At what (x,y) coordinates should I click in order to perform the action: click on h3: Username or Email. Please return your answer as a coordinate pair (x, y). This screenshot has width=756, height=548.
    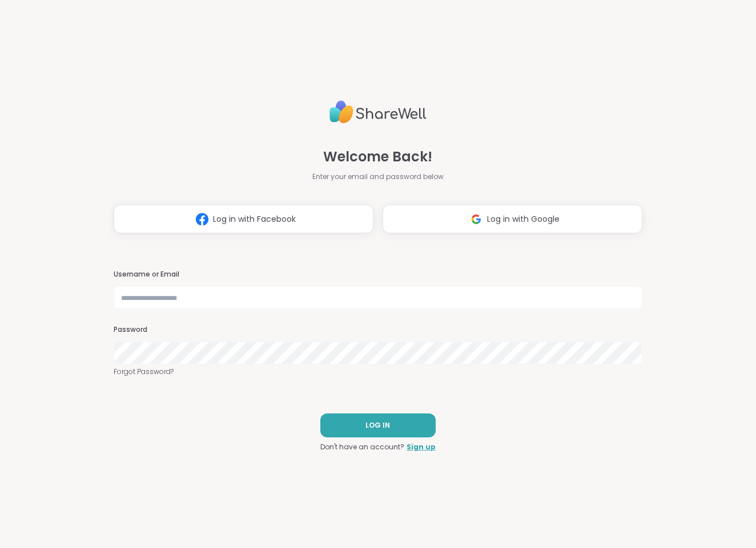
    Looking at the image, I should click on (378, 274).